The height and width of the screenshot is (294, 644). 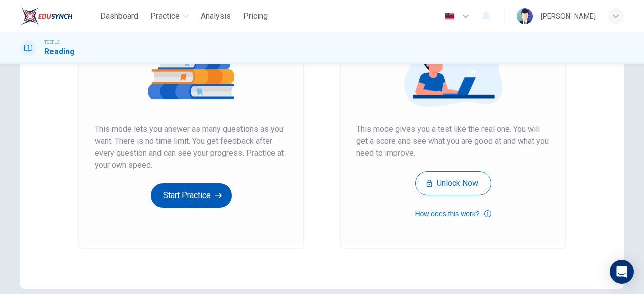 What do you see at coordinates (452, 213) in the screenshot?
I see `button: How does this work?` at bounding box center [452, 213].